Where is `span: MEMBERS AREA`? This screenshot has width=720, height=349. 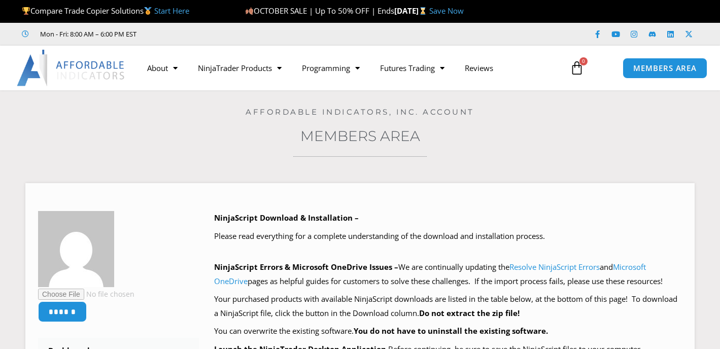 span: MEMBERS AREA is located at coordinates (664, 68).